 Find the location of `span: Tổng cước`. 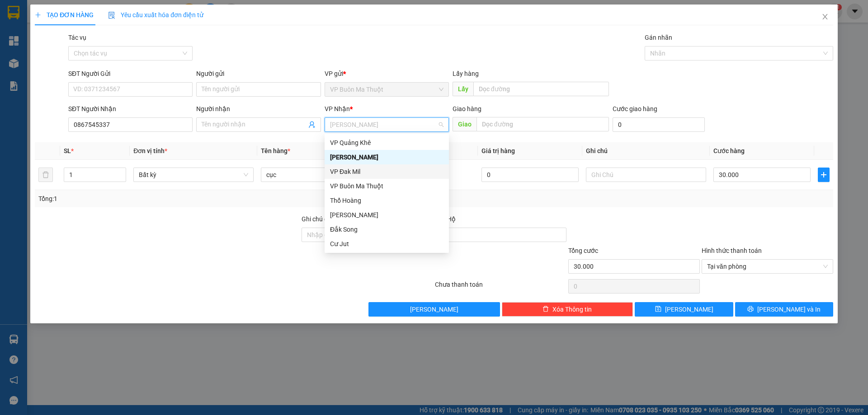

span: Tổng cước is located at coordinates (583, 251).